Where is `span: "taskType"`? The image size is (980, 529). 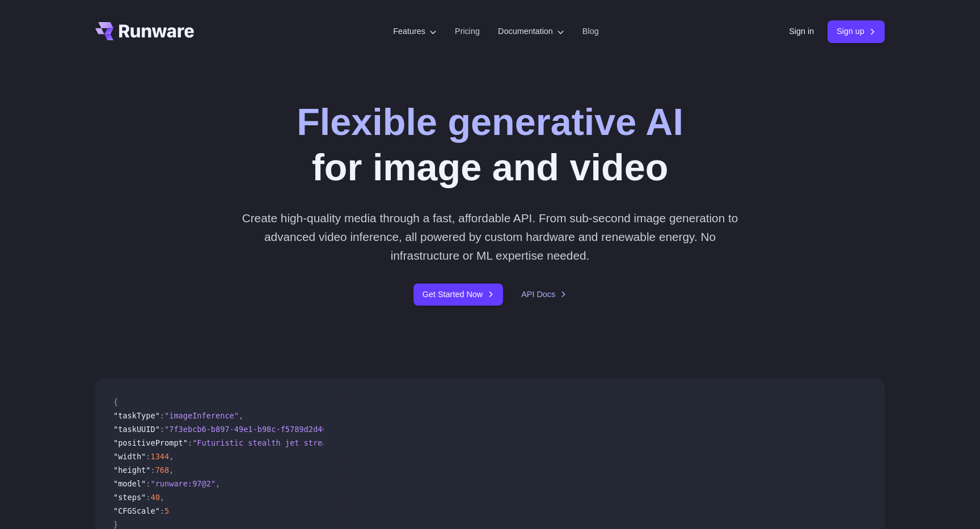 span: "taskType" is located at coordinates (136, 415).